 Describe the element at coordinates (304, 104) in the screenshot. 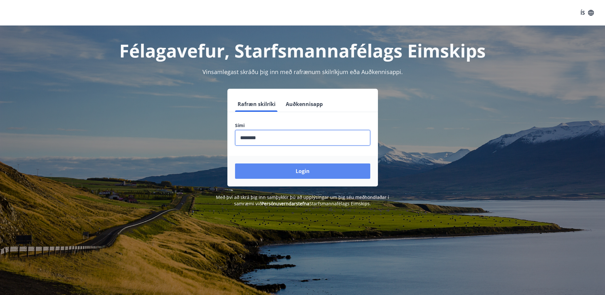

I see `button: Auðkennisapp` at that location.